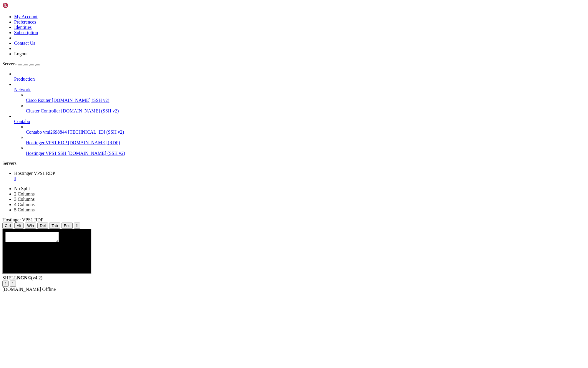 The width and height of the screenshot is (588, 368). What do you see at coordinates (23, 278) in the screenshot?
I see `b: NGN` at bounding box center [23, 278].